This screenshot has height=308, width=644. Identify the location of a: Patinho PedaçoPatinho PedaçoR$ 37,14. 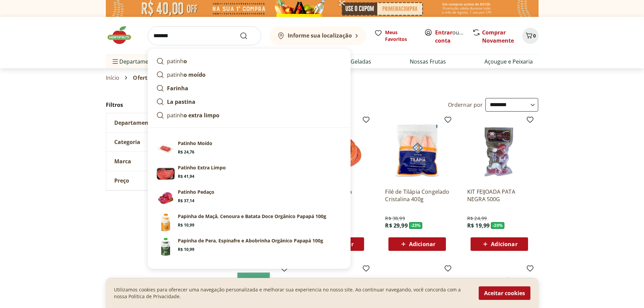
(249, 199).